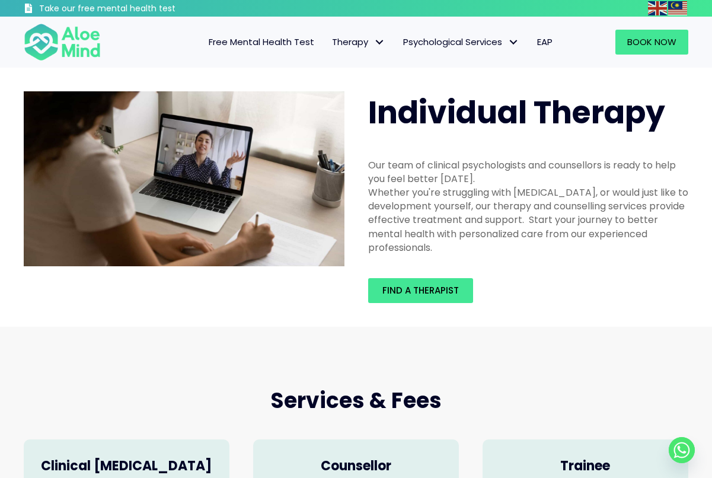 The image size is (712, 478). I want to click on span: Therapy, so click(359, 42).